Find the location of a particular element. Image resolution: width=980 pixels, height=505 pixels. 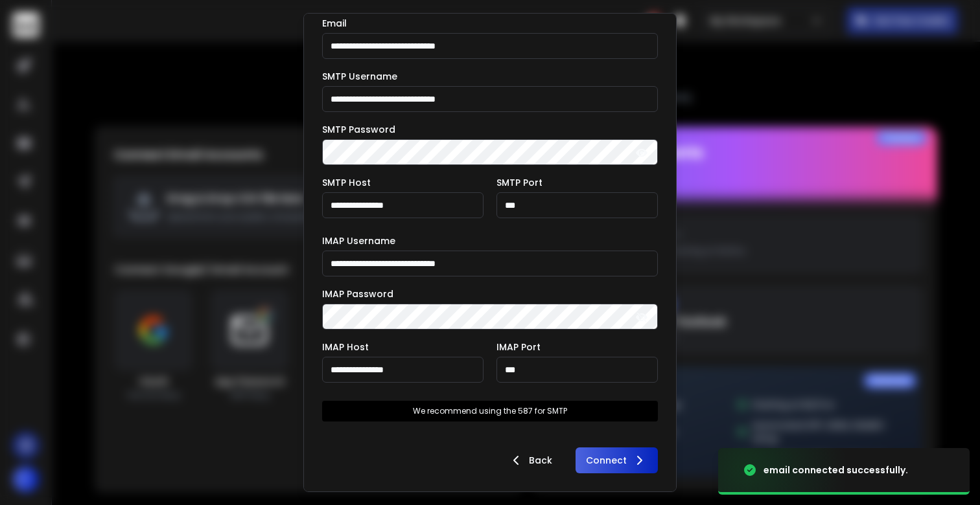

div: email connected successfully. is located at coordinates (835, 470).